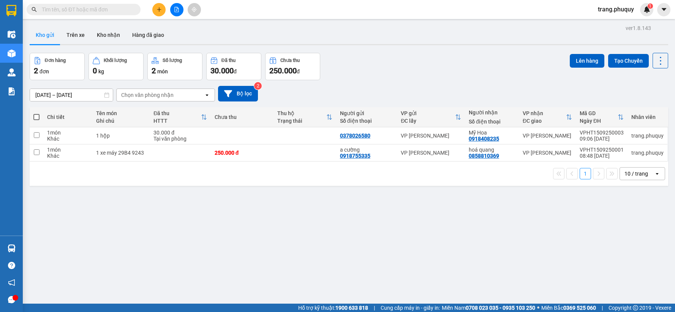 This screenshot has width=675, height=312. I want to click on button: Chưa thu250.000đ, so click(293, 66).